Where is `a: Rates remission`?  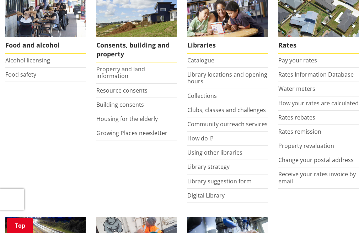
a: Rates remission is located at coordinates (300, 132).